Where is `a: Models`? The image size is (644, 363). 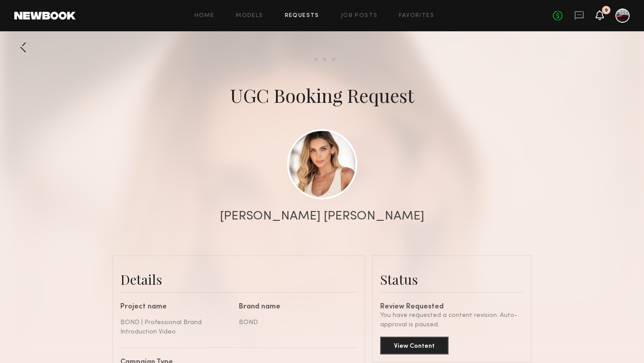 a: Models is located at coordinates (249, 15).